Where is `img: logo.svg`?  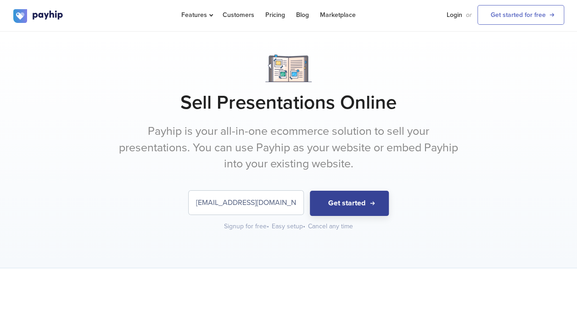 img: logo.svg is located at coordinates (39, 16).